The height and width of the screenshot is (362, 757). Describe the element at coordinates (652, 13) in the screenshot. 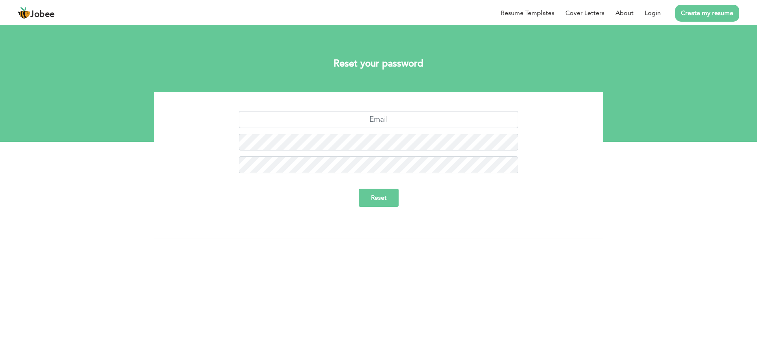

I see `a: Login` at that location.